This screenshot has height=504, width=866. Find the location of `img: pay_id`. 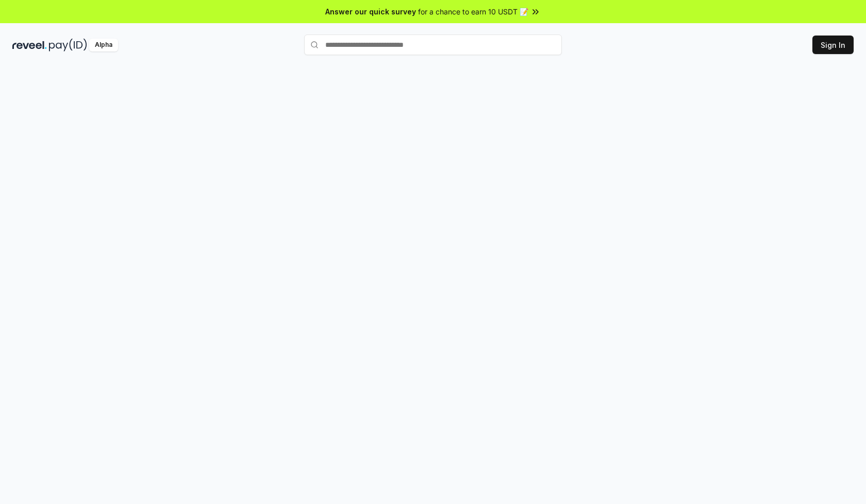

img: pay_id is located at coordinates (68, 45).